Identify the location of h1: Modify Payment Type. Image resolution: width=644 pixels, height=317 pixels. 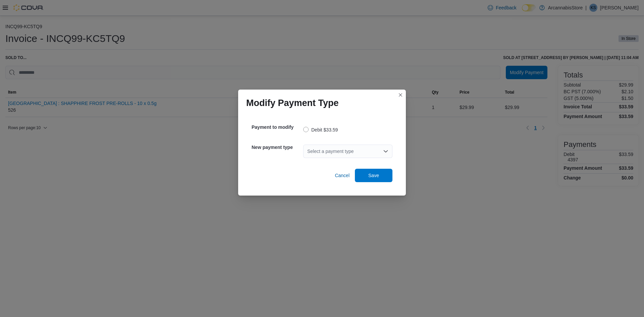
(292, 103).